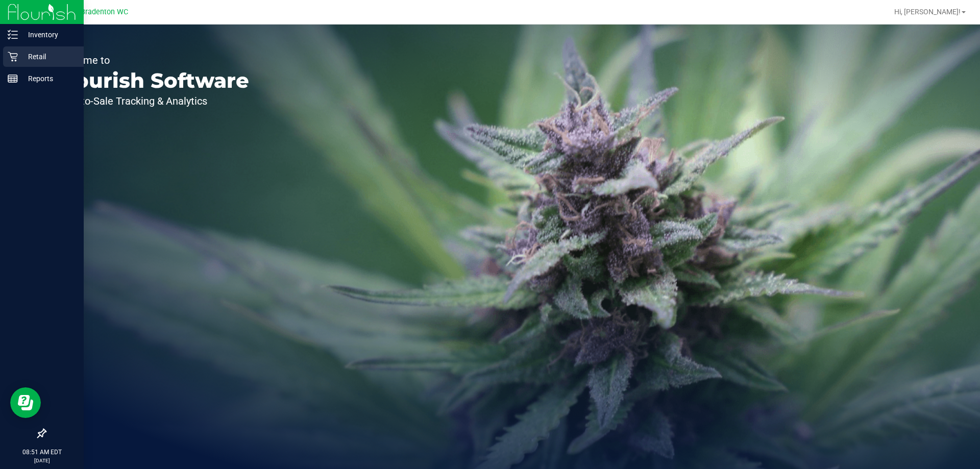 The width and height of the screenshot is (980, 469). What do you see at coordinates (13, 79) in the screenshot?
I see `inline-svg: Reports` at bounding box center [13, 79].